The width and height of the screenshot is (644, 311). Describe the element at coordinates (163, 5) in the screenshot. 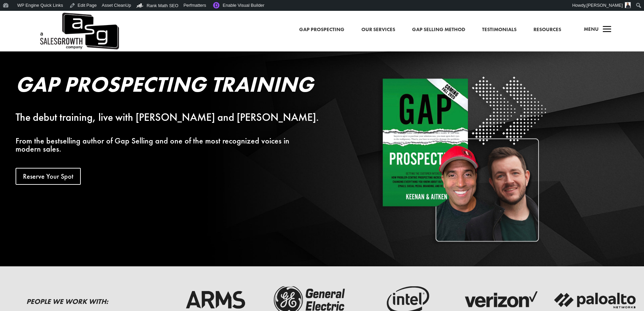

I see `span: Rank Math SEO` at that location.